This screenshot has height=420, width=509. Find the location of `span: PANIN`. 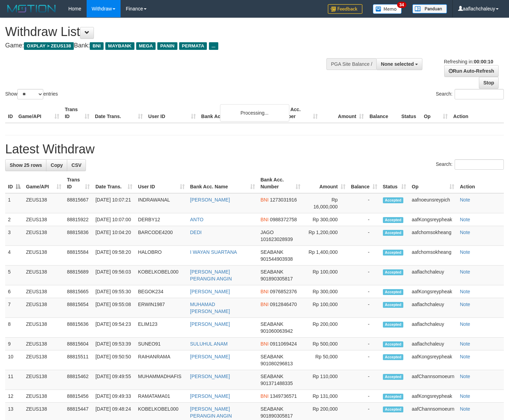

span: PANIN is located at coordinates (167, 46).